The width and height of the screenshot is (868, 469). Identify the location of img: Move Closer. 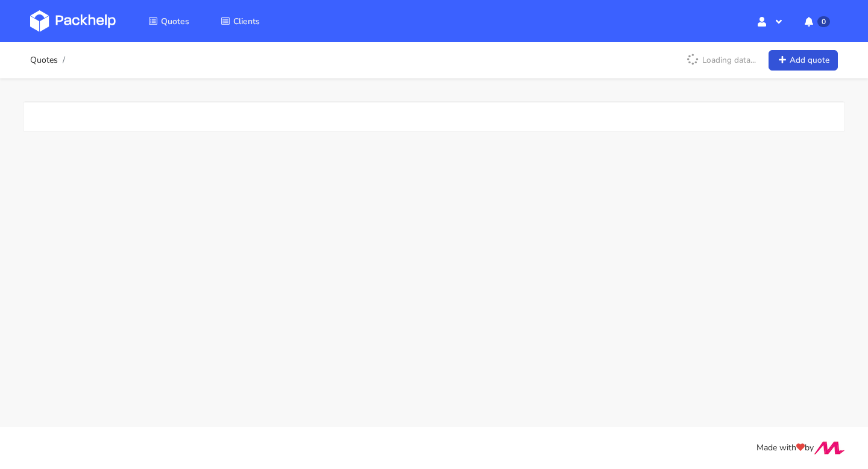
(829, 448).